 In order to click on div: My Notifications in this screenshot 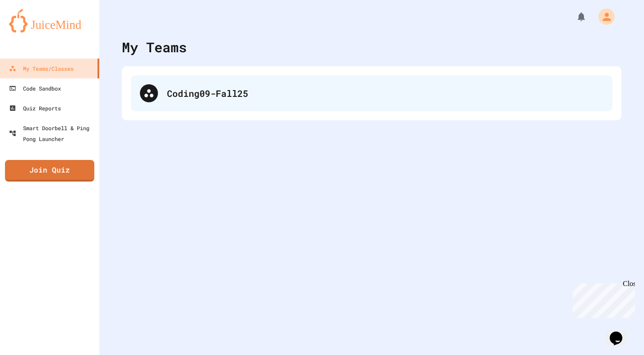, I will do `click(574, 17)`.